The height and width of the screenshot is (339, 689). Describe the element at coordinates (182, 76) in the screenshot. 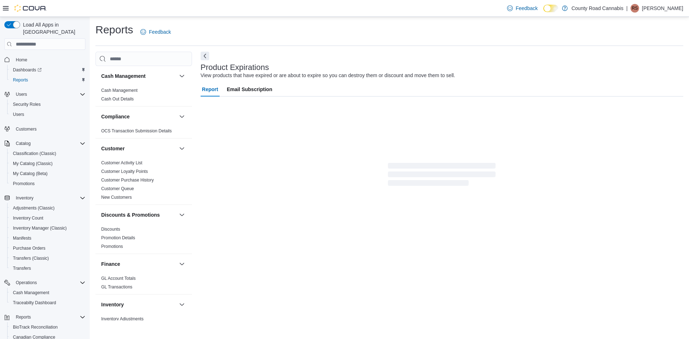

I see `button: Cash Management` at that location.